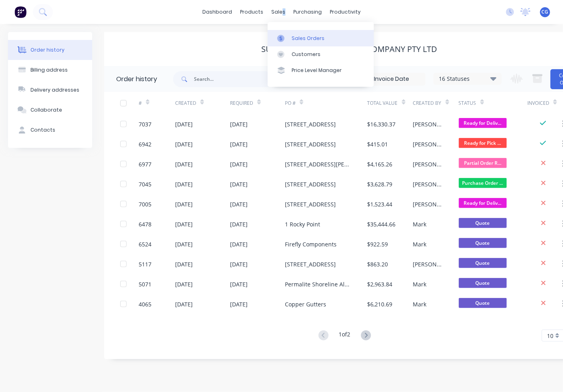 The height and width of the screenshot is (392, 563). I want to click on div: Contacts, so click(43, 130).